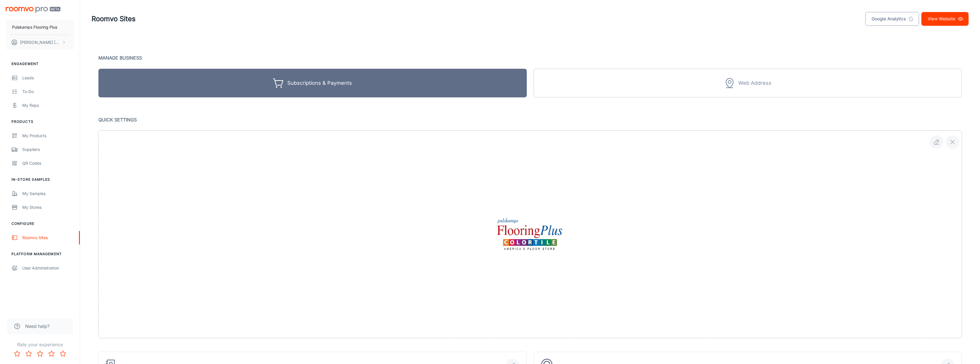  I want to click on button: Rate 3 star, so click(40, 354).